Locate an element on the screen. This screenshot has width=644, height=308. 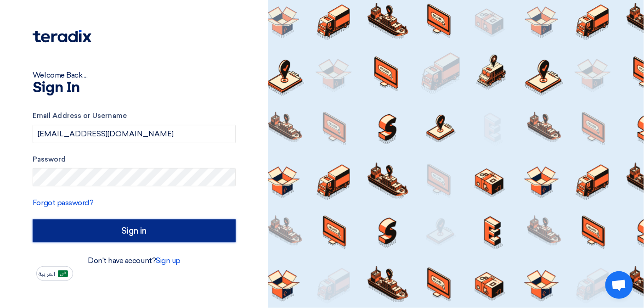
button: العربية is located at coordinates (55, 274).